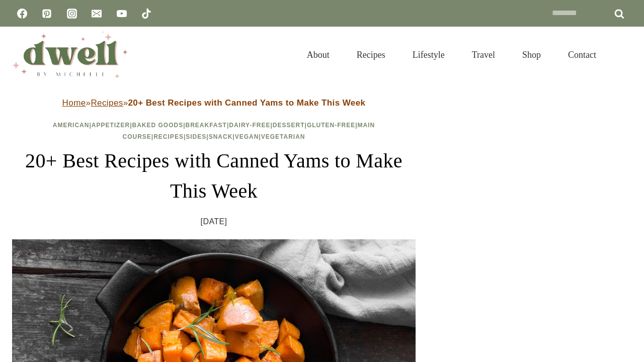 The image size is (644, 362). I want to click on a: About, so click(318, 55).